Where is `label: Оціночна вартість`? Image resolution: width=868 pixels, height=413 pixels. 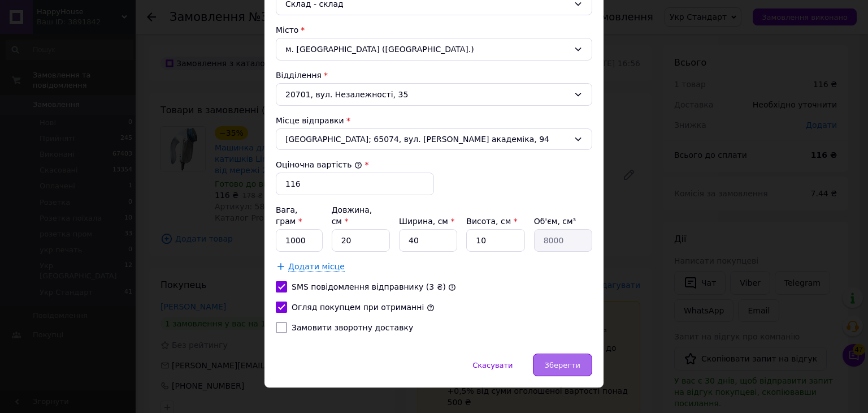
label: Оціночна вартість is located at coordinates (319, 164).